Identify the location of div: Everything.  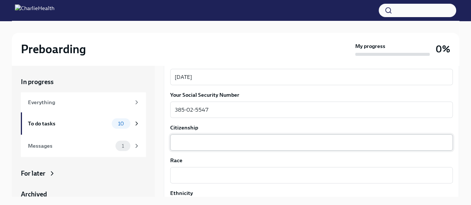
(79, 102).